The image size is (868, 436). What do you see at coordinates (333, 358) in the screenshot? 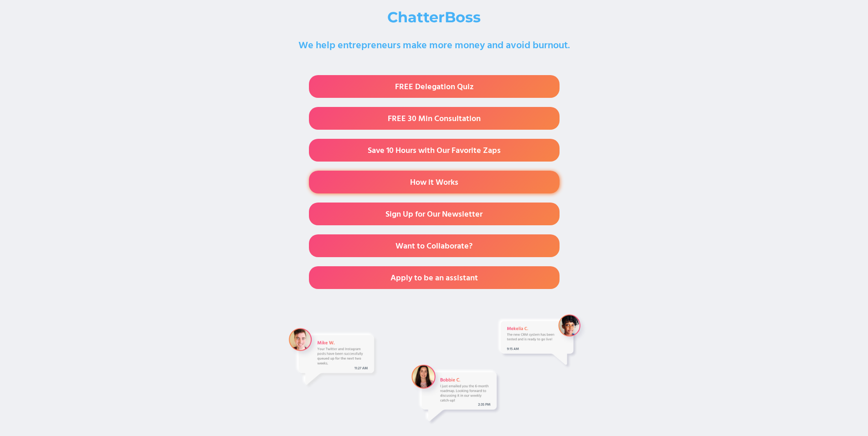
I see `img: A message from VA Mike` at bounding box center [333, 358].